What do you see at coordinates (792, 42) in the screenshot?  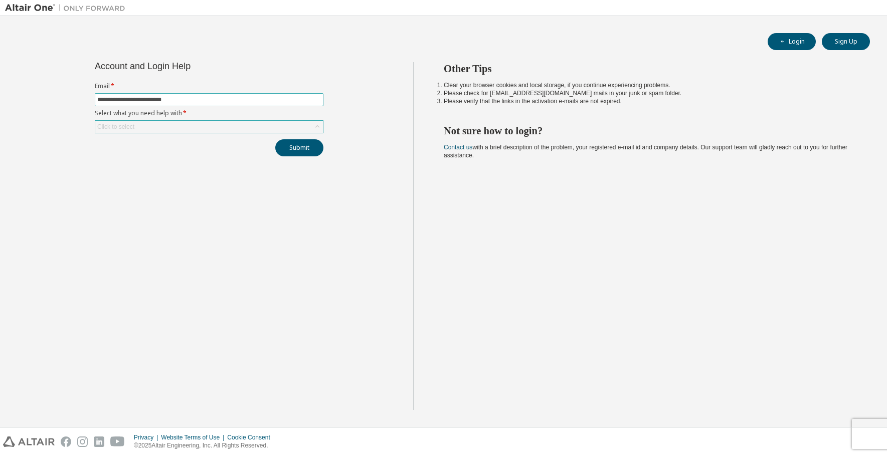 I see `button: Login` at bounding box center [792, 42].